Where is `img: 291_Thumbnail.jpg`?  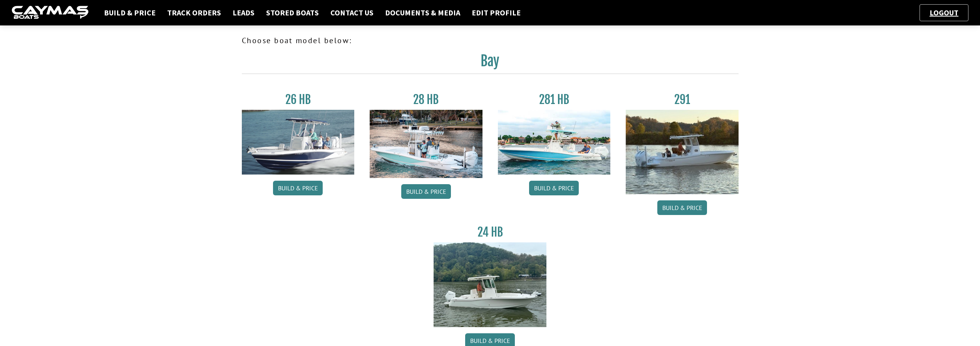
img: 291_Thumbnail.jpg is located at coordinates (682, 152).